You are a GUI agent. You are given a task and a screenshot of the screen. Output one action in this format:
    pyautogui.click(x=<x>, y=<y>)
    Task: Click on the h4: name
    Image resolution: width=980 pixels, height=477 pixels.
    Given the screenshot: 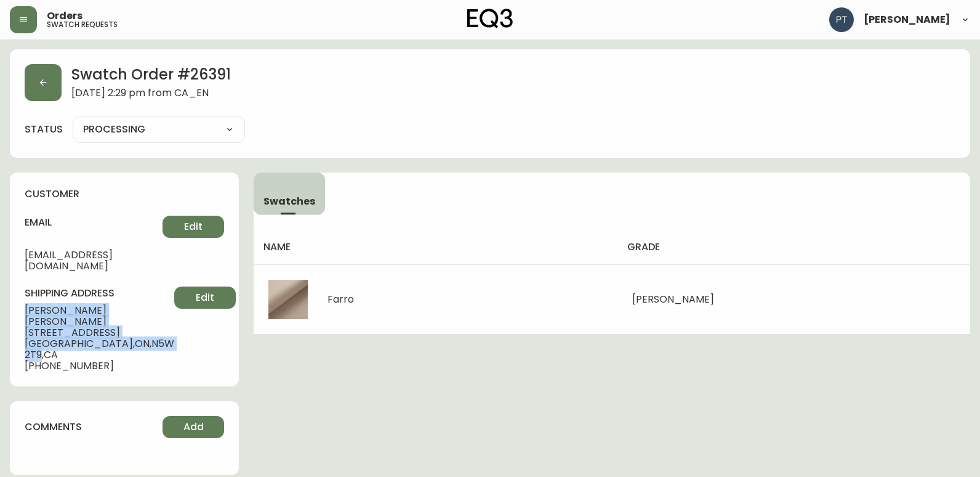 What is the action you would take?
    pyautogui.click(x=435, y=247)
    